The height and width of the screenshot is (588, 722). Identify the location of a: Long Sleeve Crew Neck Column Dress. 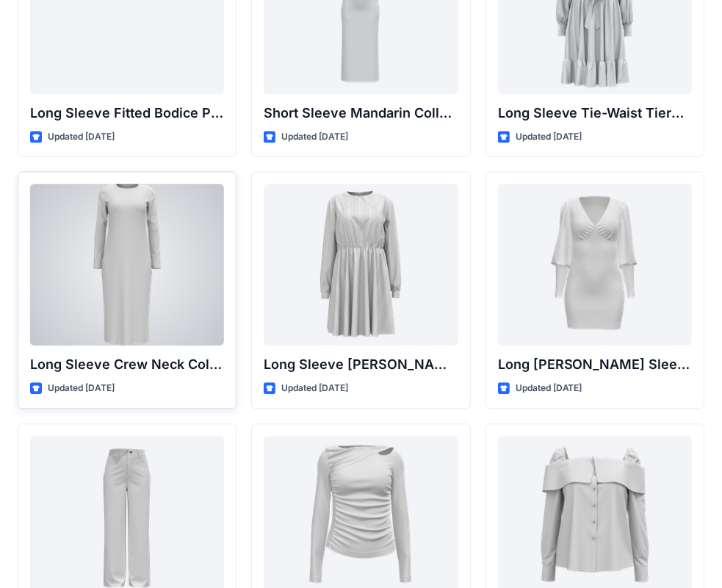
(127, 265).